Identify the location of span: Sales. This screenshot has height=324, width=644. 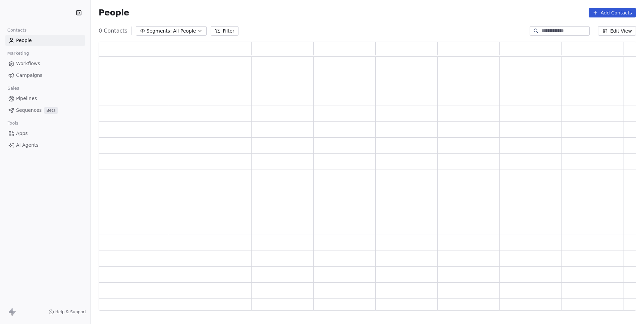
(13, 88).